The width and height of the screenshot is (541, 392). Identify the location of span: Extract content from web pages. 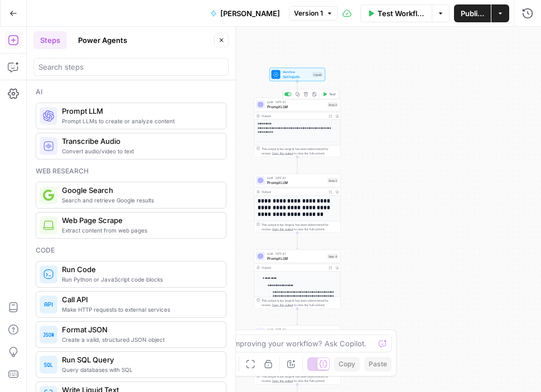
(139, 231).